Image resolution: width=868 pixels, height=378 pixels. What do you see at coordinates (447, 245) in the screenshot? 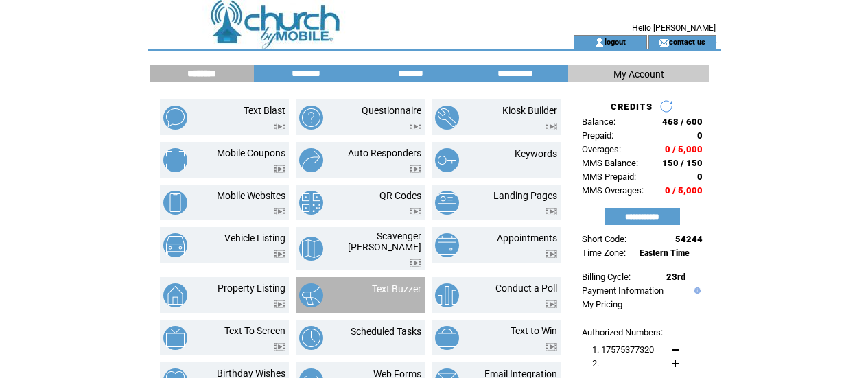
I see `img: appointments.png` at bounding box center [447, 245].